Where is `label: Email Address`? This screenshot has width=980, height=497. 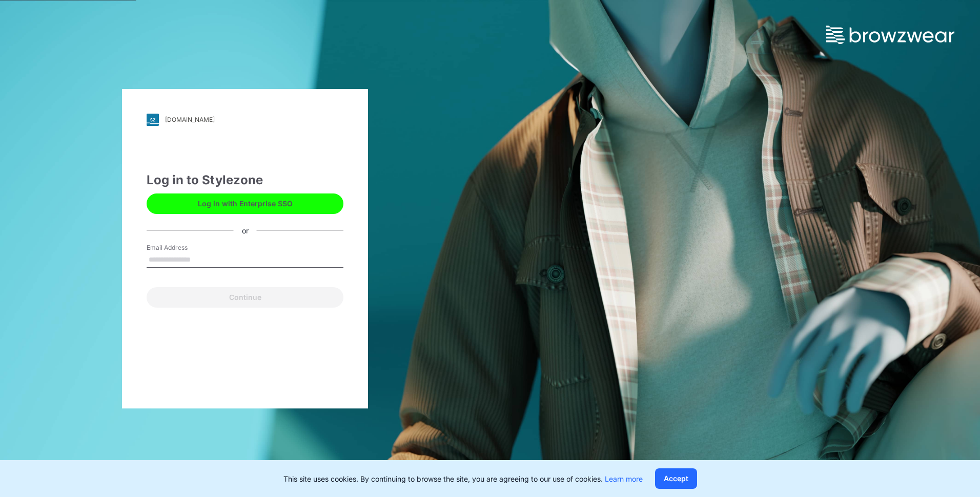
label: Email Address is located at coordinates (183, 248).